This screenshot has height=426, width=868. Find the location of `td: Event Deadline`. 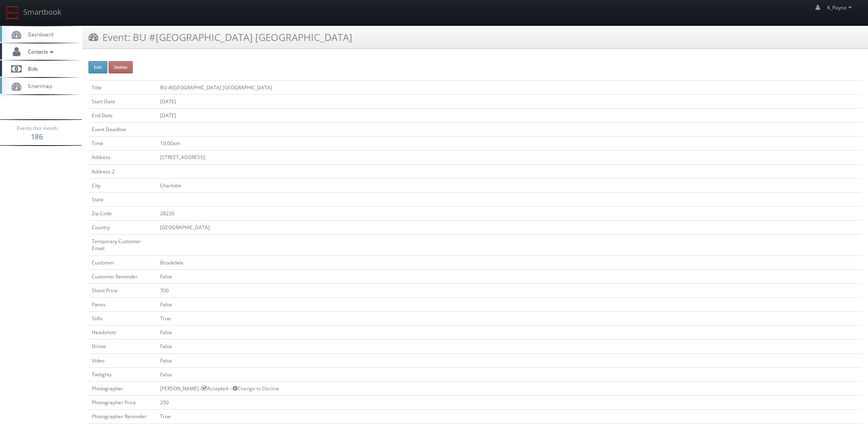

td: Event Deadline is located at coordinates (122, 129).